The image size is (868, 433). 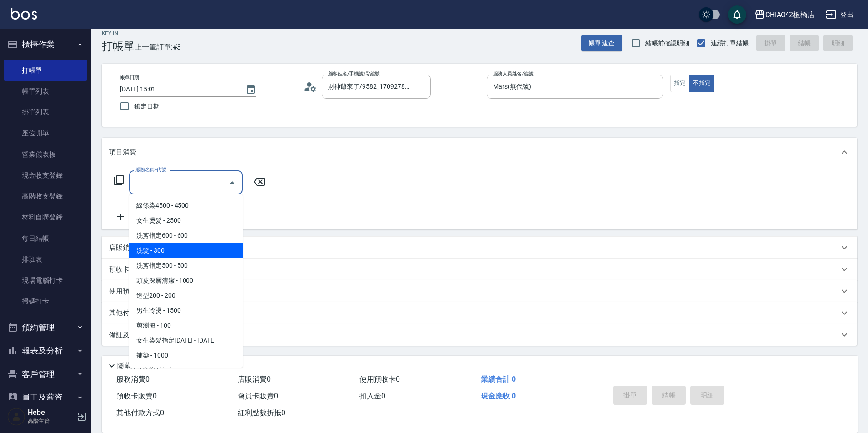 What do you see at coordinates (122, 152) in the screenshot?
I see `p: 項目消費` at bounding box center [122, 152].